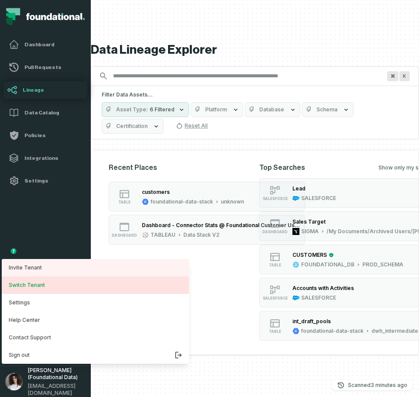 This screenshot has height=397, width=419. I want to click on h1: Data Lineage Explorer, so click(255, 50).